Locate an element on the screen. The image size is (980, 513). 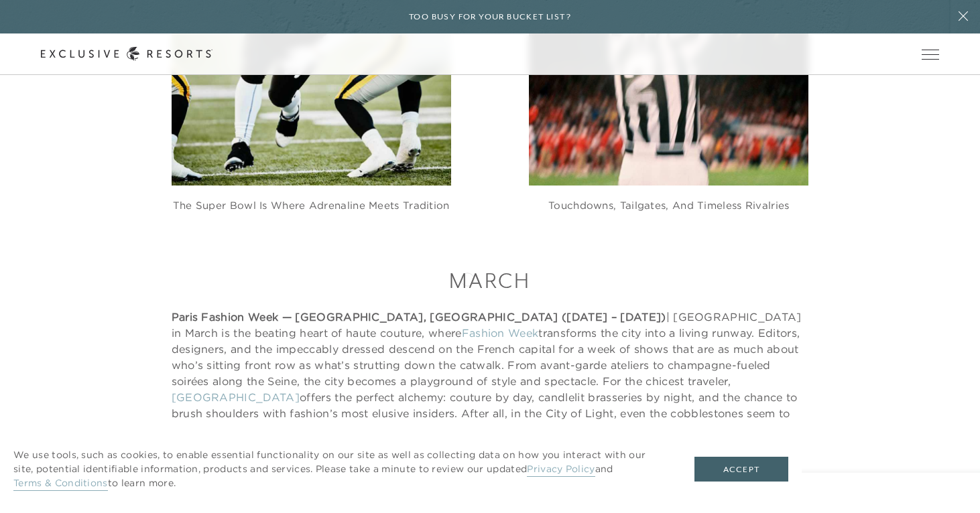
figcaption: Touchdowns, tailgates, and timeless rivalries is located at coordinates (668, 199).